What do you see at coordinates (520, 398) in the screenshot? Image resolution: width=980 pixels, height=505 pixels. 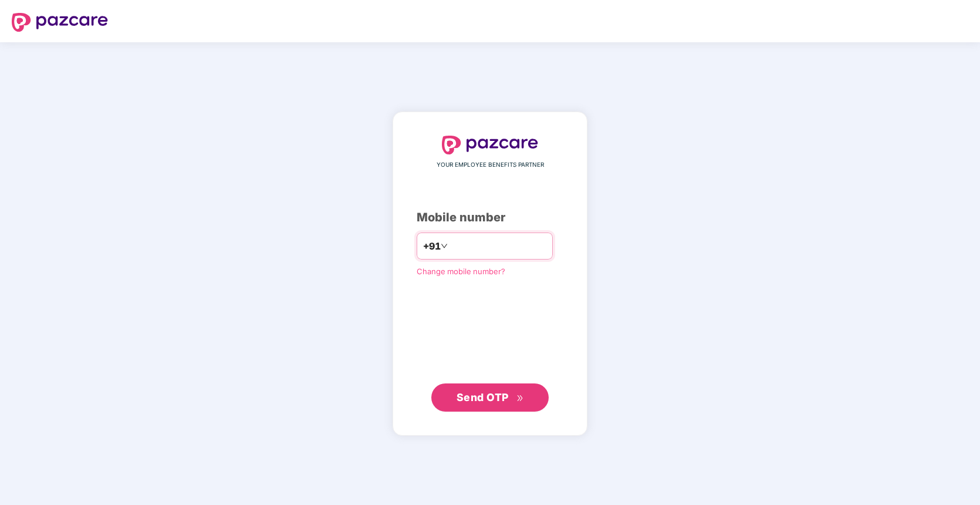 I see `span: double-right` at bounding box center [520, 398].